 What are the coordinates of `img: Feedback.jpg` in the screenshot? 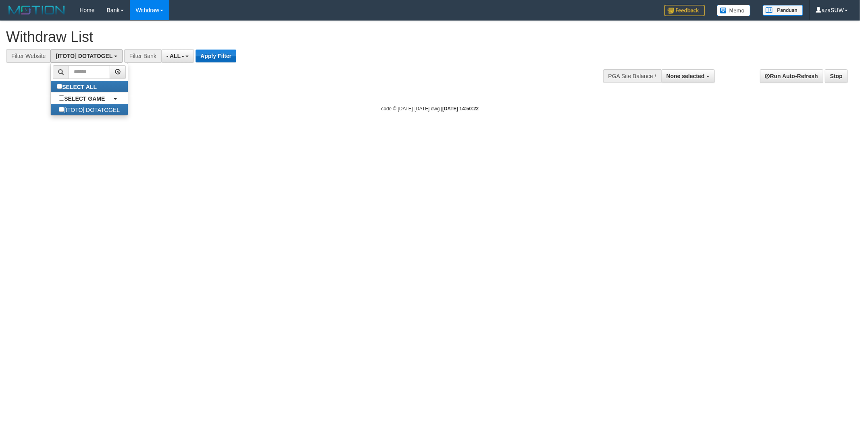 It's located at (684, 10).